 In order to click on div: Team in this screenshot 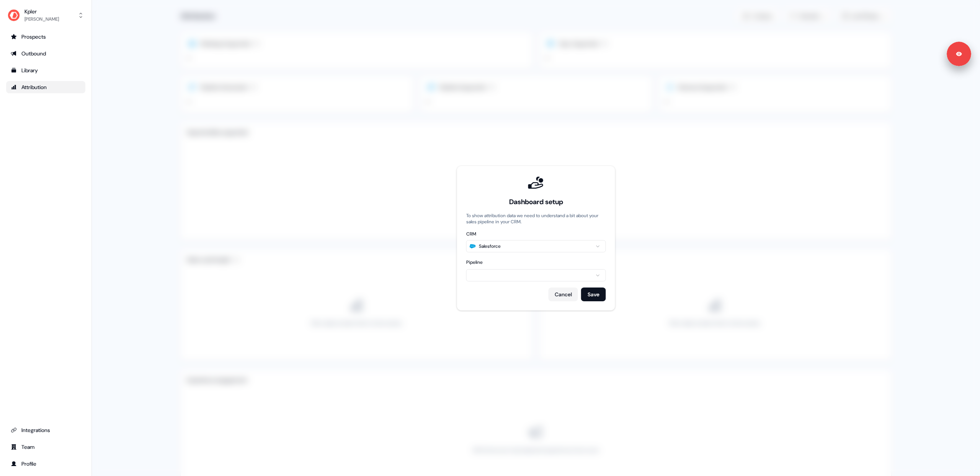, I will do `click(45, 447)`.